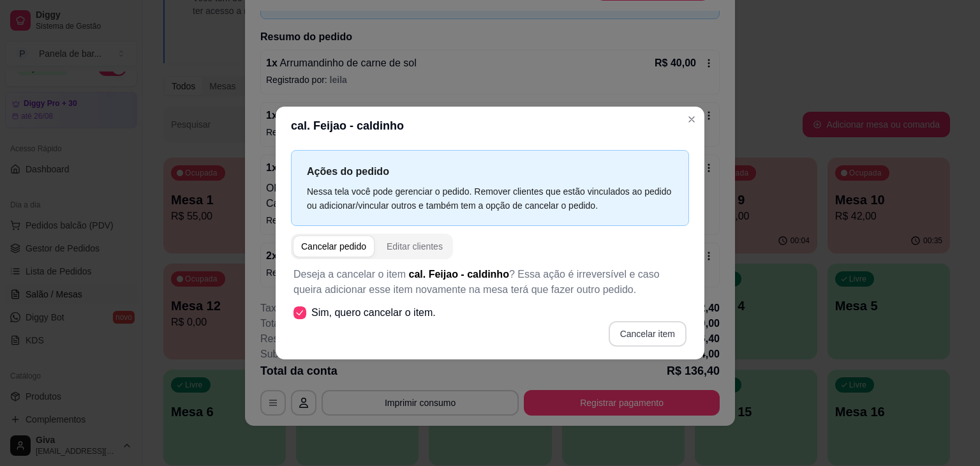  What do you see at coordinates (691, 119) in the screenshot?
I see `button: Close` at bounding box center [691, 119].